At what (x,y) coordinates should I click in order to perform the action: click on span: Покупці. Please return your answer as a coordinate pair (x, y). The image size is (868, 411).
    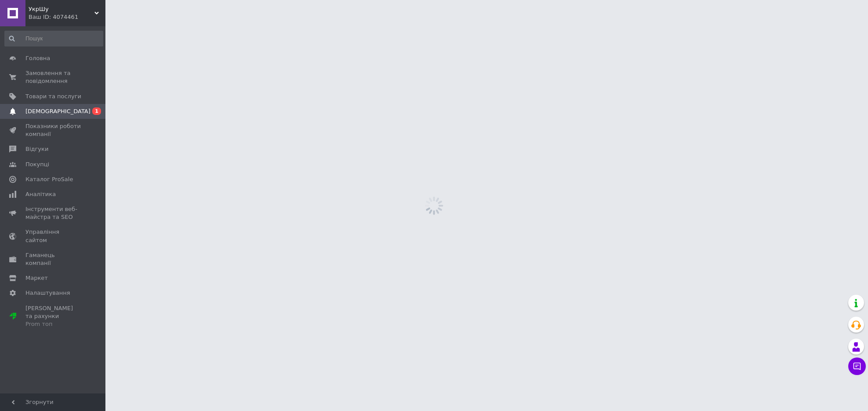
    Looking at the image, I should click on (38, 165).